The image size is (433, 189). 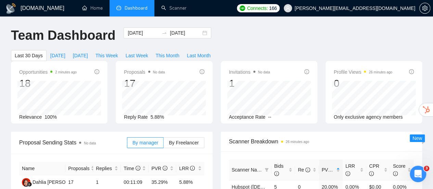 What do you see at coordinates (157, 117) in the screenshot?
I see `span: 5.88%` at bounding box center [157, 117].